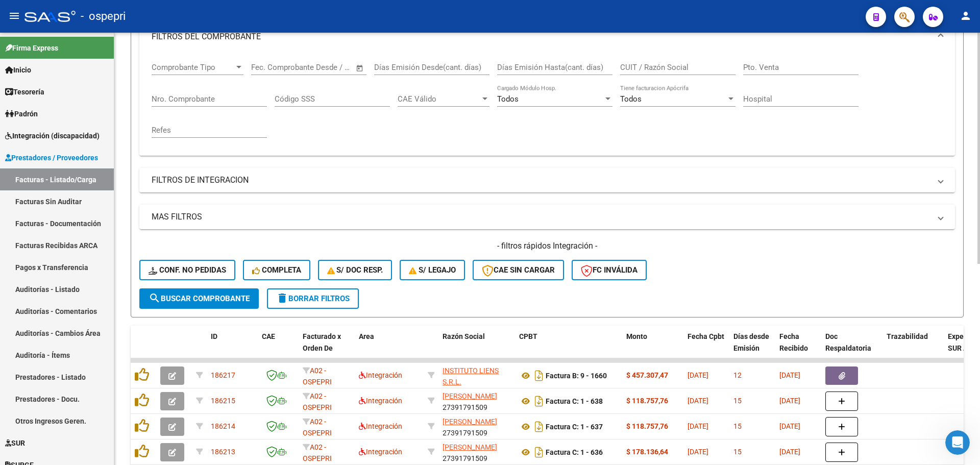  I want to click on span: Trazabilidad, so click(907, 337).